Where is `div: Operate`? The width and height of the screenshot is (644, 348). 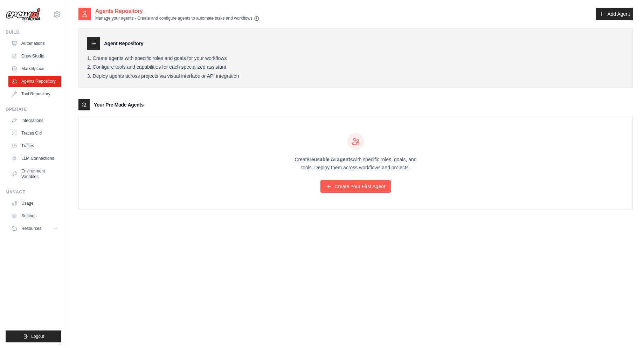
div: Operate is located at coordinates (33, 110).